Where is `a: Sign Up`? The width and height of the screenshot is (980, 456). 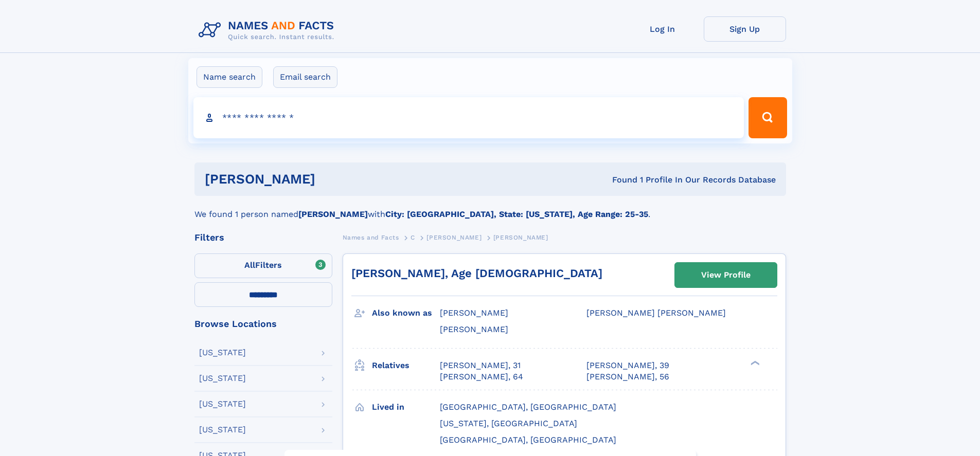
a: Sign Up is located at coordinates (745, 29).